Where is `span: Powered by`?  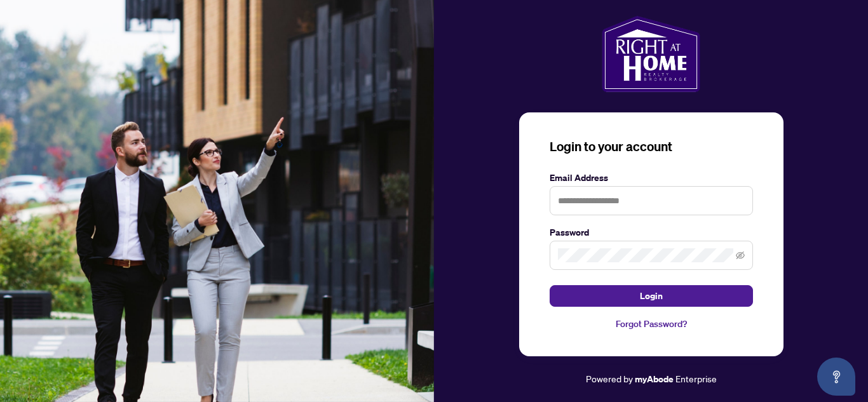 span: Powered by is located at coordinates (610, 378).